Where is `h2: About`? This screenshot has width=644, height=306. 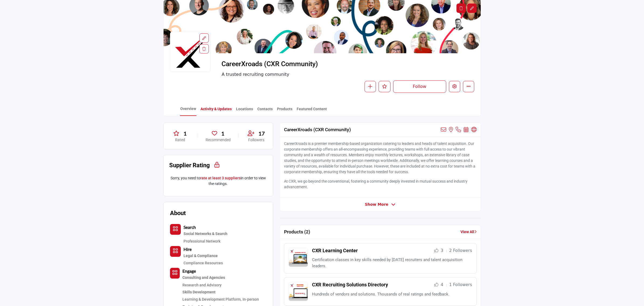
h2: About is located at coordinates (178, 213).